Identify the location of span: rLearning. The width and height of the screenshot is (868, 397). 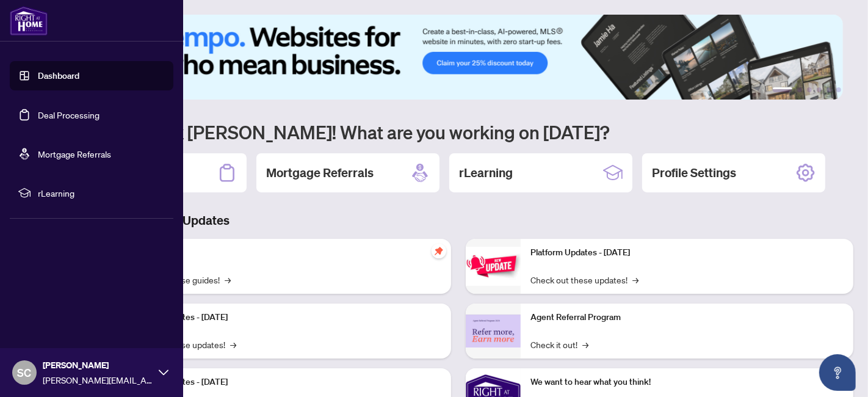
(101, 193).